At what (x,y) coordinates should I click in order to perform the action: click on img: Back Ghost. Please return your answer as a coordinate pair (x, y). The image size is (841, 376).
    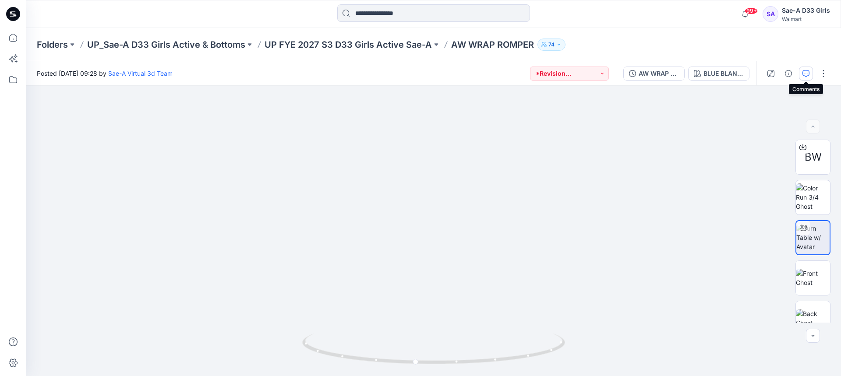
    Looking at the image, I should click on (813, 319).